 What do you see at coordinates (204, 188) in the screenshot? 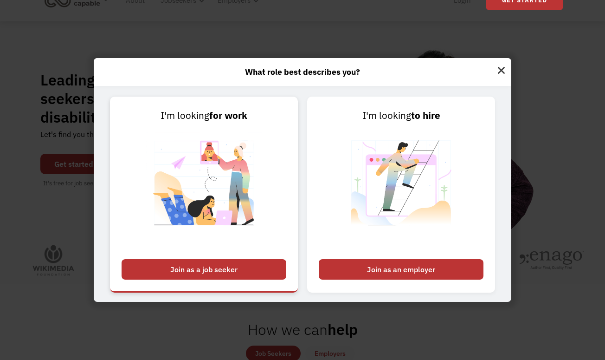
I see `img: Chronically Capable Personalized Job Matching` at bounding box center [204, 188].